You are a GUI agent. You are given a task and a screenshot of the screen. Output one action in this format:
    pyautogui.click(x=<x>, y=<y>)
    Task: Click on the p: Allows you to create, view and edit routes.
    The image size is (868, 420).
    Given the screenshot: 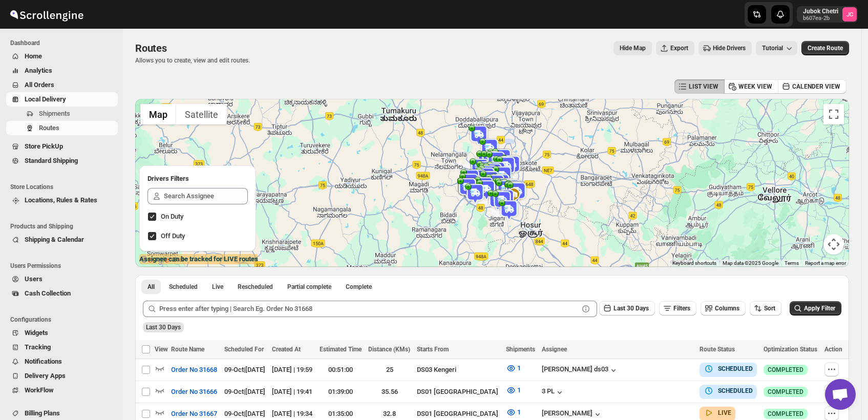 What is the action you would take?
    pyautogui.click(x=193, y=60)
    